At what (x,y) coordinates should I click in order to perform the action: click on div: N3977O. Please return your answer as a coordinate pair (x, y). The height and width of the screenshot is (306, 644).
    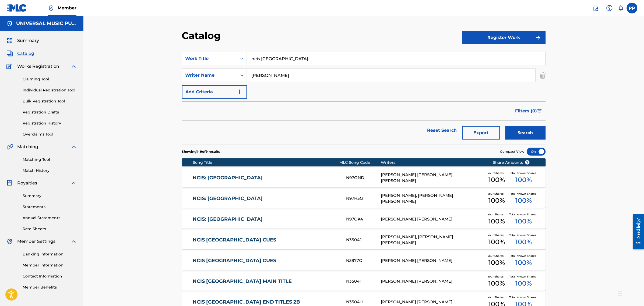
    Looking at the image, I should click on (364, 261).